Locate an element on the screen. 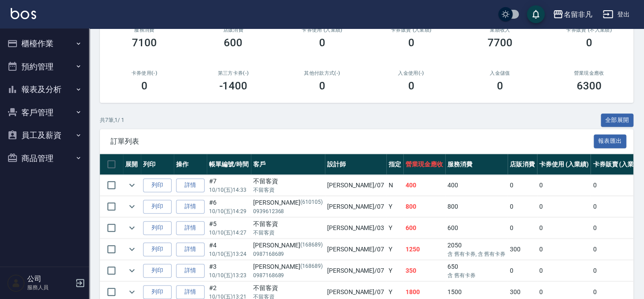 This screenshot has height=299, width=644. p: (610105) is located at coordinates (312, 203).